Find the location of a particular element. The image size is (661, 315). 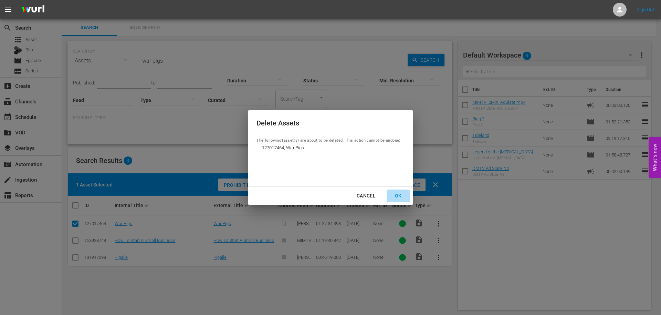

p: The following 1 asset(s) are about to be deleted. This action cannot be undone: is located at coordinates (328, 140).